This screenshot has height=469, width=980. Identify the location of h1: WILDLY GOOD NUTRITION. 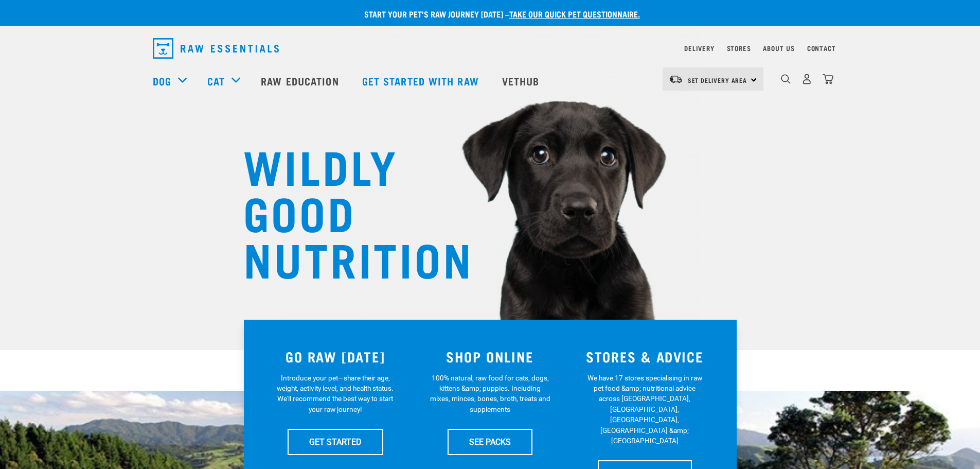
(346, 211).